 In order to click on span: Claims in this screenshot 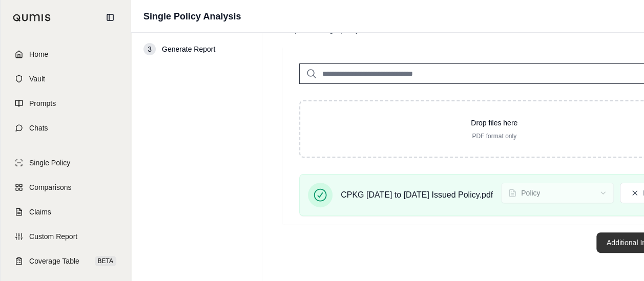, I will do `click(40, 212)`.